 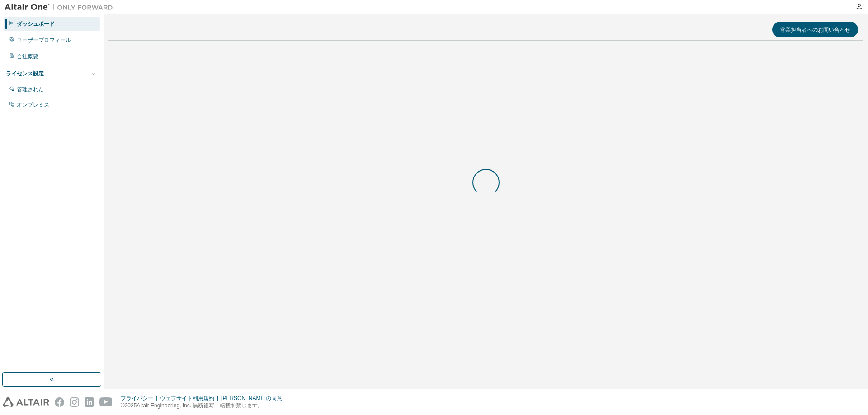 What do you see at coordinates (59, 402) in the screenshot?
I see `img: facebook.svg` at bounding box center [59, 402].